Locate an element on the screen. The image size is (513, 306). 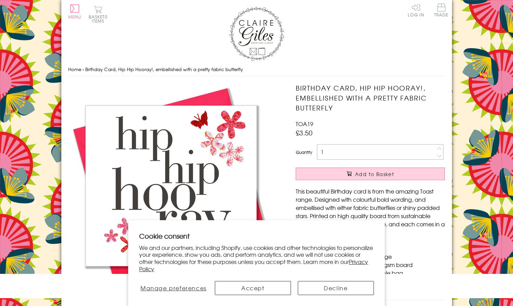
nav: breadcrumbs is located at coordinates (256, 70).